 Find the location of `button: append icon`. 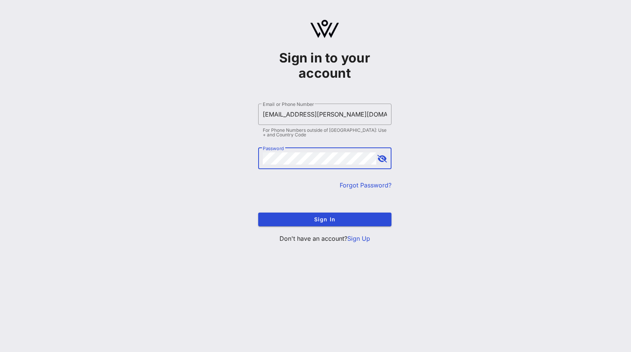

button: append icon is located at coordinates (382, 159).